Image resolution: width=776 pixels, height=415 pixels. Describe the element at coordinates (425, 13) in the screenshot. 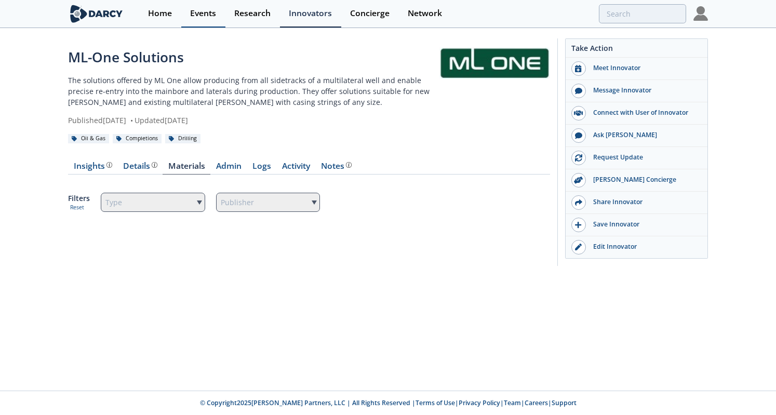

I see `div: Network` at that location.